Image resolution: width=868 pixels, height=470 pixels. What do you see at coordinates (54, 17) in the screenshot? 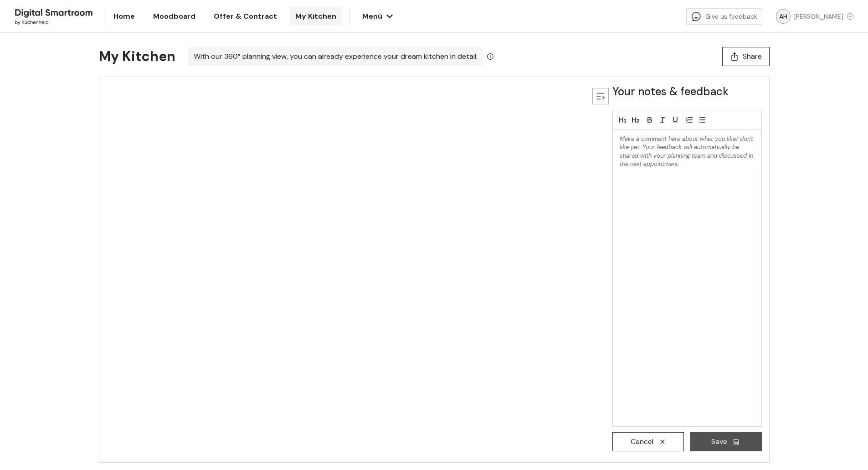
I see `img: Kuechenheld logo` at bounding box center [54, 17].